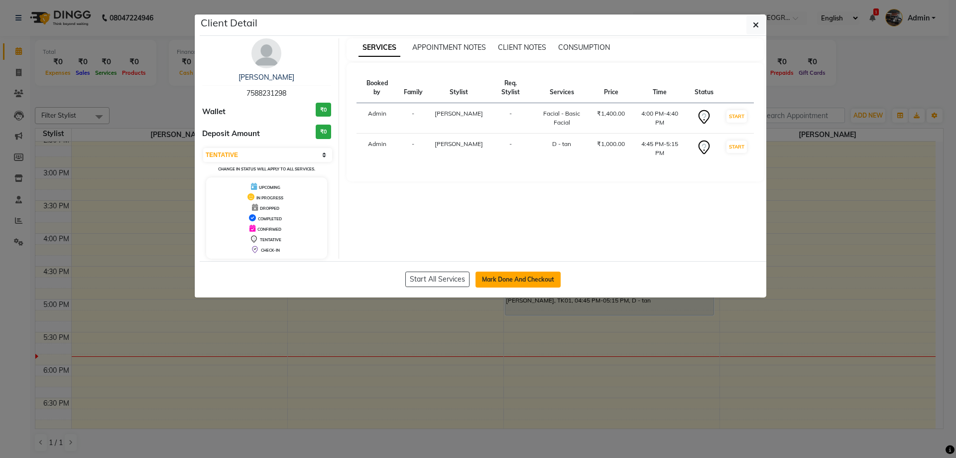 This screenshot has width=956, height=458. What do you see at coordinates (231, 133) in the screenshot?
I see `span: Deposit Amount` at bounding box center [231, 133].